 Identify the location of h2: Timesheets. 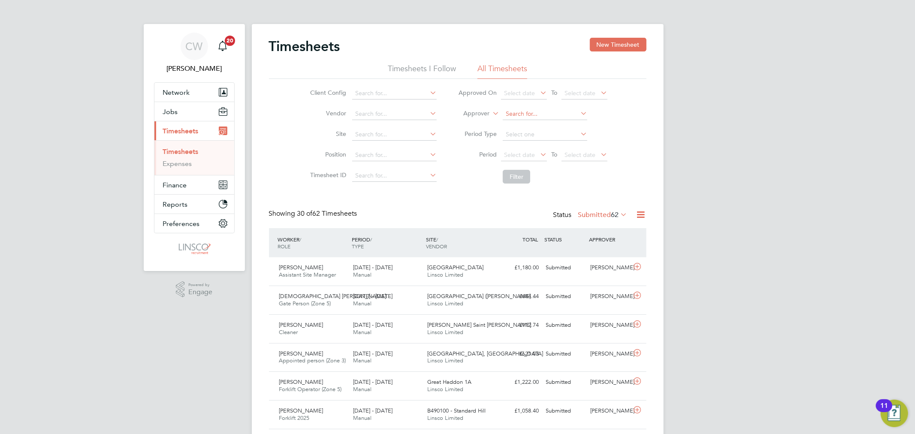
(305, 46).